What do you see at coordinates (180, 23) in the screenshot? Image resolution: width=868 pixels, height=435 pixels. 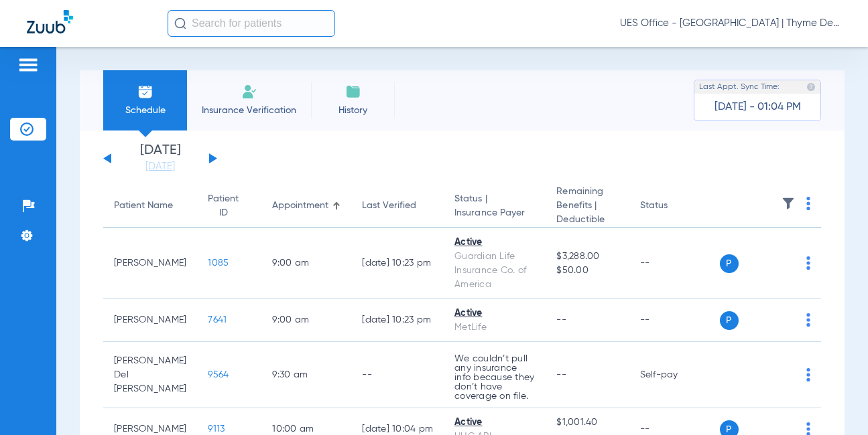 I see `img: Search Icon` at bounding box center [180, 23].